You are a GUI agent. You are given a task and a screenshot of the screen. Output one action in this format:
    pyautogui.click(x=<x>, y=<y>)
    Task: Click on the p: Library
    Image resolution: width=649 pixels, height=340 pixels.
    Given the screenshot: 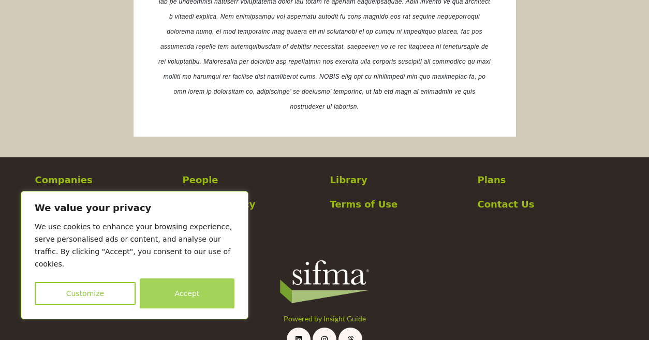 What is the action you would take?
    pyautogui.click(x=398, y=180)
    